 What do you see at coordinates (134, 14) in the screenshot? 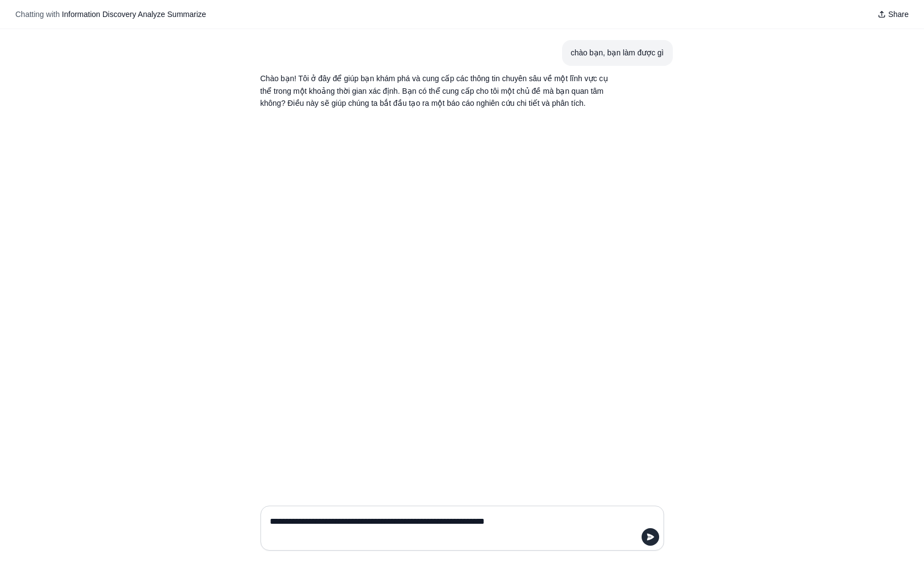
I see `span: Information Discovery Analyze Summarize` at bounding box center [134, 14].